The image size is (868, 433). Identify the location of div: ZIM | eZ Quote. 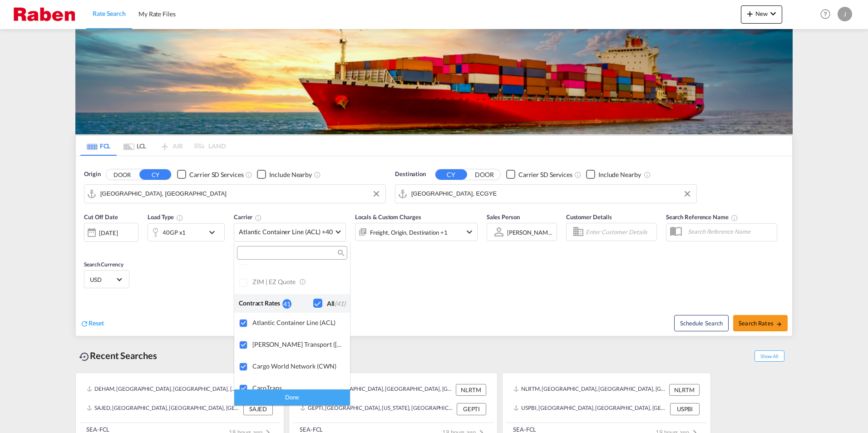
(298, 282).